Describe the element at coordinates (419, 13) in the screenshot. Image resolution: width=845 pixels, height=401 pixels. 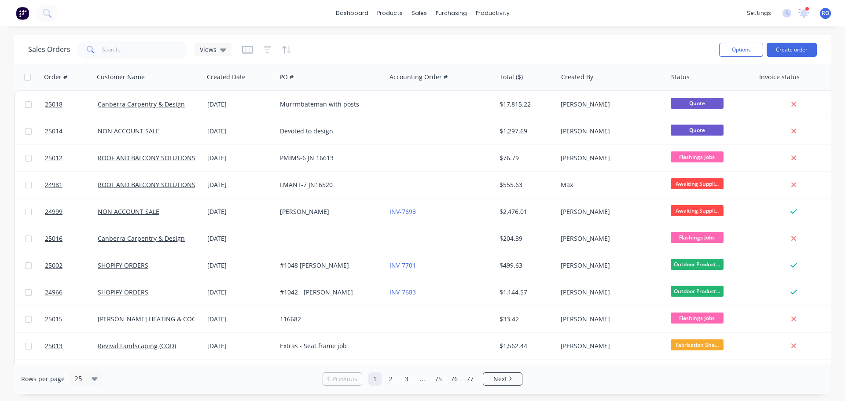
I see `div: sales` at that location.